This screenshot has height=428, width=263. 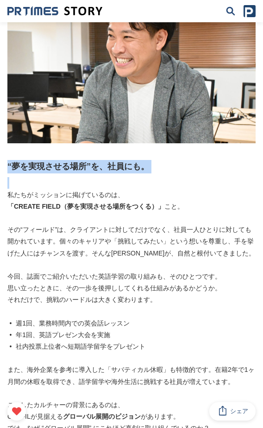 I want to click on button: シェア, so click(x=233, y=411).